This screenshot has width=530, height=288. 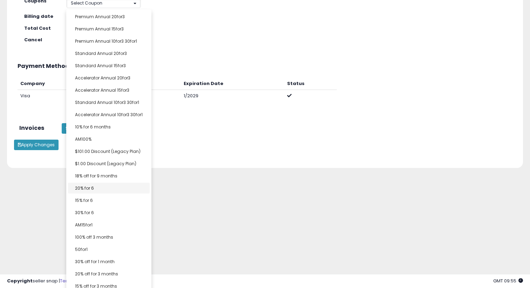 What do you see at coordinates (93, 127) in the screenshot?
I see `span: 10% for 6 months` at bounding box center [93, 127].